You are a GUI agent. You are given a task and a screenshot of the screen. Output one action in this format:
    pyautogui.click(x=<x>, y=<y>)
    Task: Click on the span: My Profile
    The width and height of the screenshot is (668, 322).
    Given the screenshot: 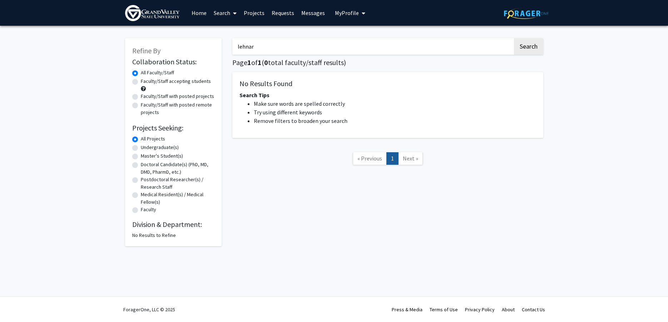 What is the action you would take?
    pyautogui.click(x=347, y=13)
    